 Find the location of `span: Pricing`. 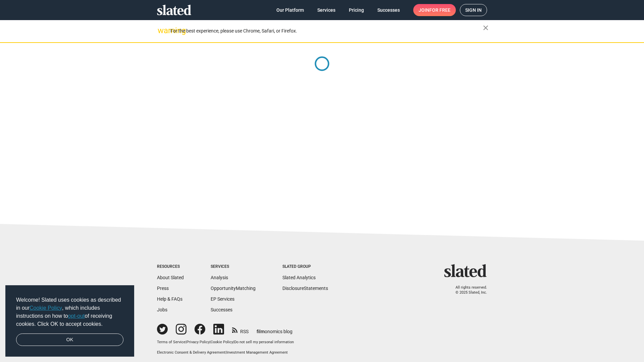

span: Pricing is located at coordinates (356, 10).